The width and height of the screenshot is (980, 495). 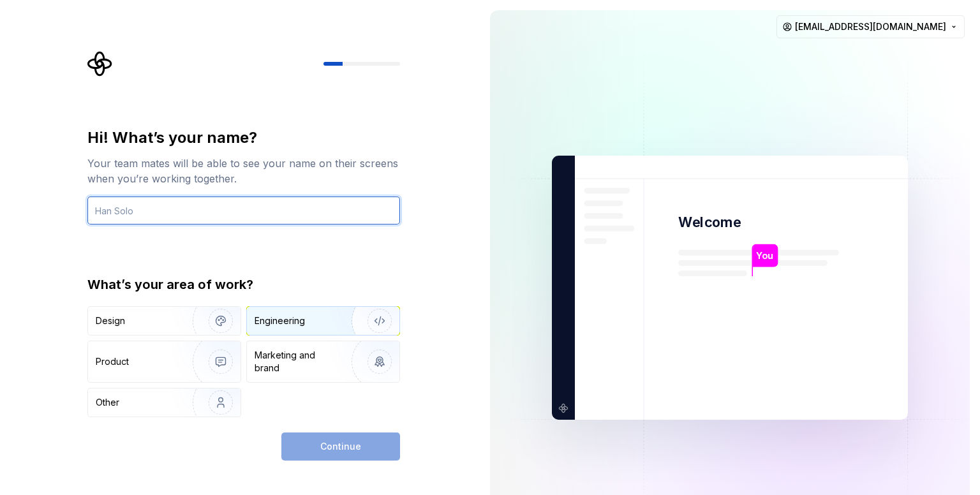 What do you see at coordinates (244, 211) in the screenshot?
I see `input: Han Solo` at bounding box center [244, 211].